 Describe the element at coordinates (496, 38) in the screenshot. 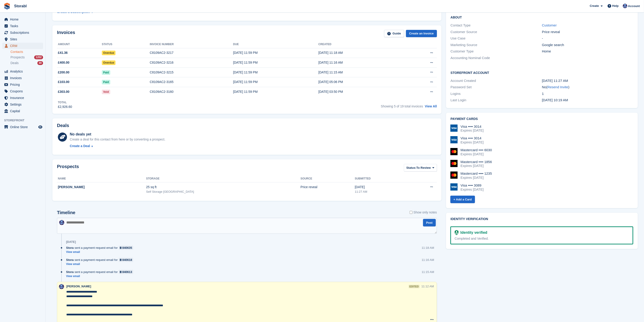

I see `div: Use Case` at that location.